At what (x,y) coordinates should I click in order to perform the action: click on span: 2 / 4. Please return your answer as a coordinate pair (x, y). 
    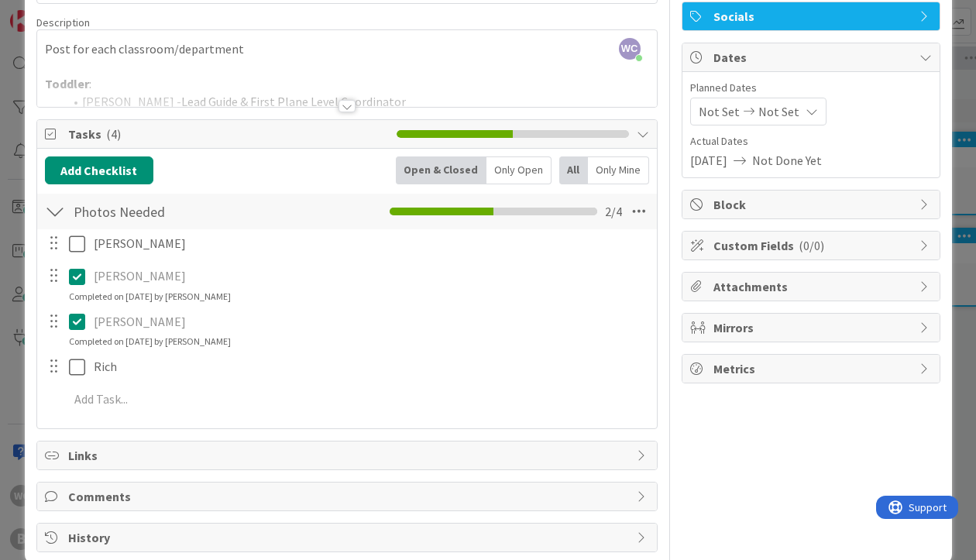
    Looking at the image, I should click on (614, 211).